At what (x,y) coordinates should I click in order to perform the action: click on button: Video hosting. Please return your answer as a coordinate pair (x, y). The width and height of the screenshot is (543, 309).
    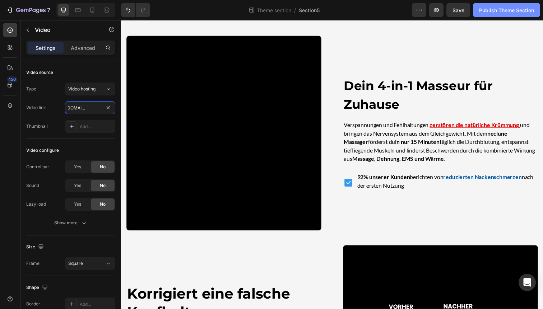
    Looking at the image, I should click on (90, 89).